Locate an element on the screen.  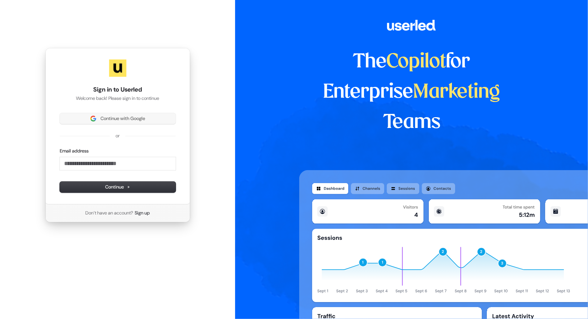
span: Marketing is located at coordinates (457, 92).